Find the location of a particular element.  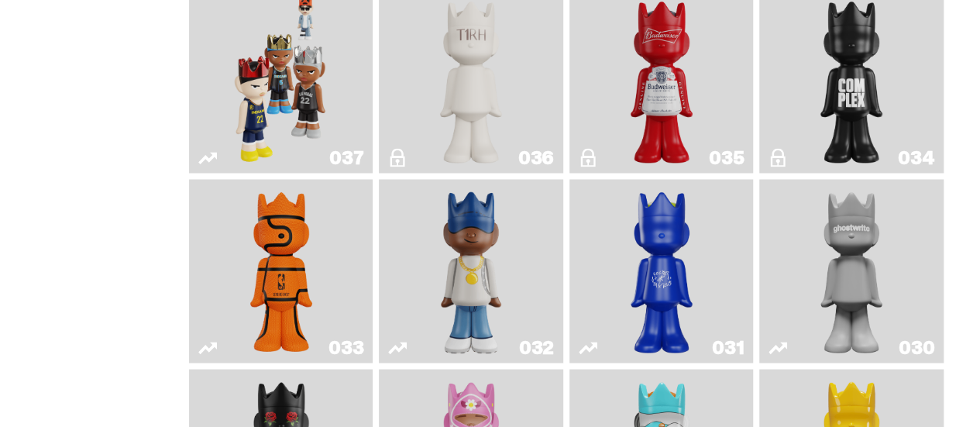

img: Game Ball is located at coordinates (282, 271).